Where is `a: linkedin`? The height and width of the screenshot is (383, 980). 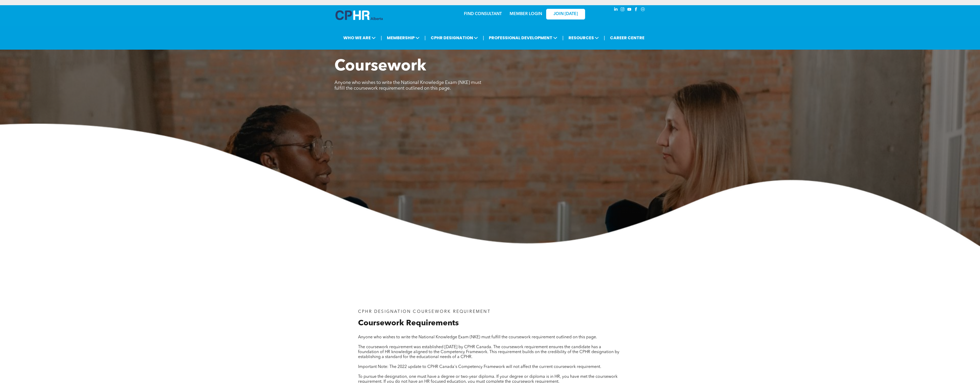 a: linkedin is located at coordinates (616, 10).